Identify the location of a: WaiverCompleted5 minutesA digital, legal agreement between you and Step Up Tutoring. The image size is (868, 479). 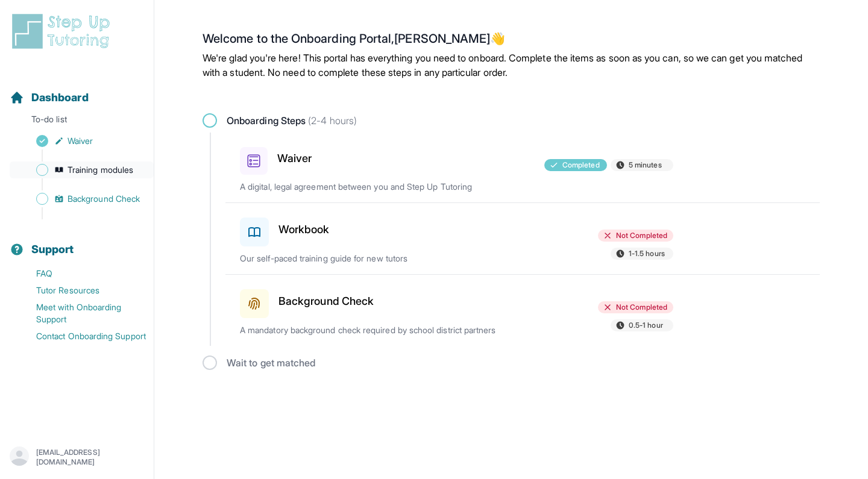
(523, 168).